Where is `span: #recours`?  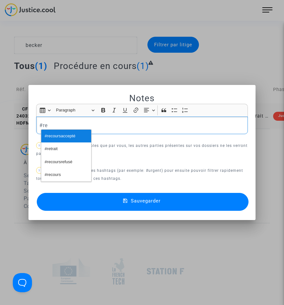 span: #recours is located at coordinates (53, 175).